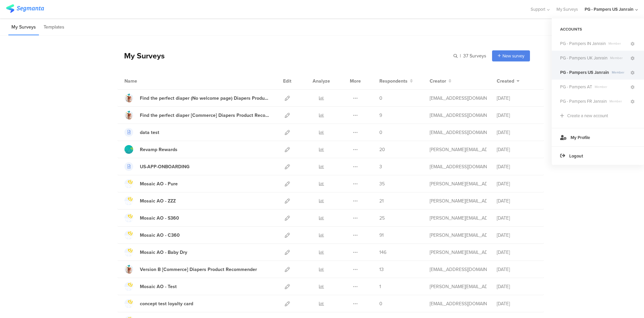 The height and width of the screenshot is (318, 644). Describe the element at coordinates (458, 166) in the screenshot. I see `div: trehorel.p@pg.com` at that location.